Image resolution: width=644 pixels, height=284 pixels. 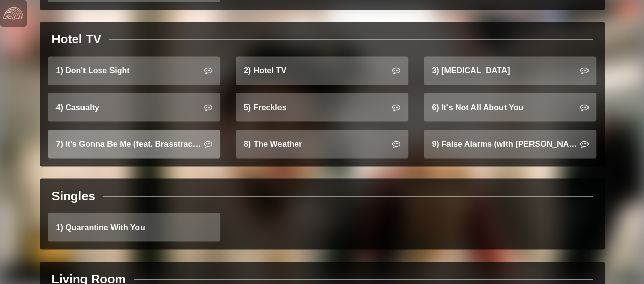 What do you see at coordinates (134, 107) in the screenshot?
I see `a: 4) Casualty` at bounding box center [134, 107].